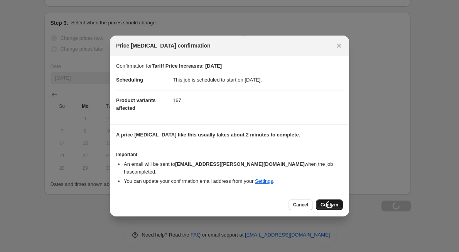  Describe the element at coordinates (233, 168) in the screenshot. I see `li: An email will be sent to when the job has completed .` at that location.